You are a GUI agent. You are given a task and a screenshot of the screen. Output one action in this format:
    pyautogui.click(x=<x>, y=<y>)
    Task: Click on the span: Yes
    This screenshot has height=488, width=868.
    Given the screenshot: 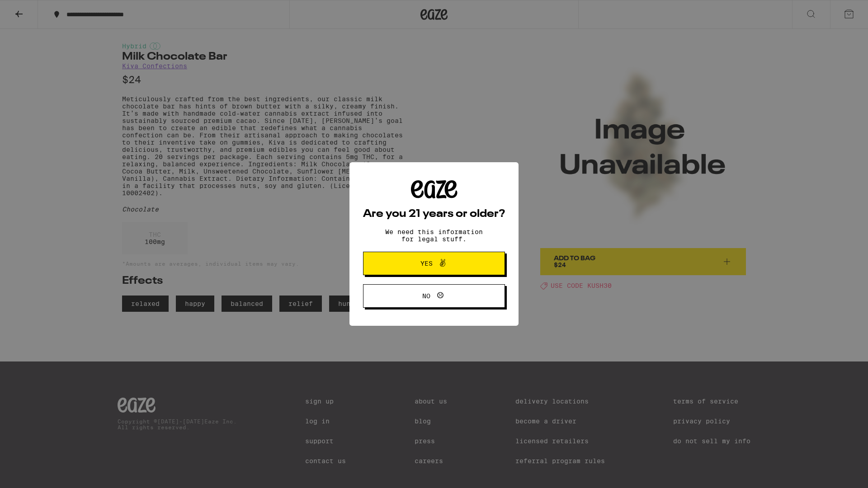 What is the action you would take?
    pyautogui.click(x=426, y=263)
    